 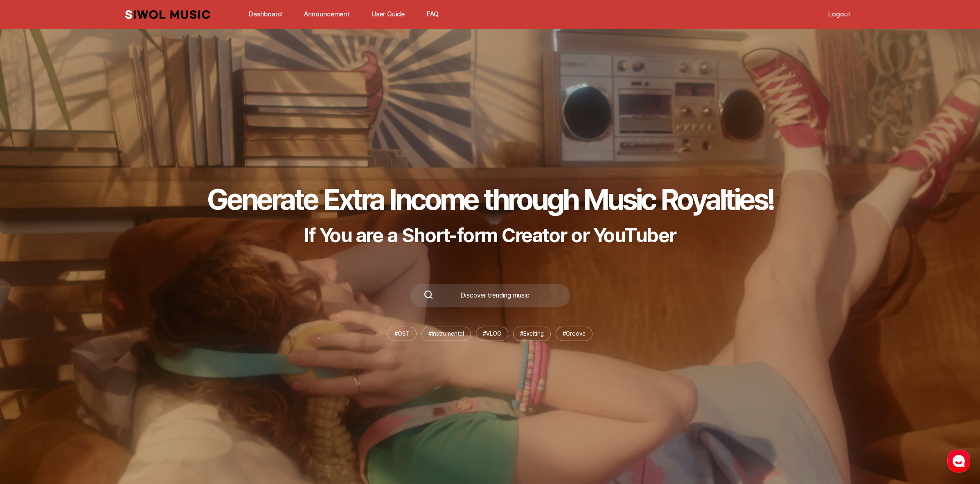 What do you see at coordinates (492, 333) in the screenshot?
I see `li: # VLOG` at bounding box center [492, 333].